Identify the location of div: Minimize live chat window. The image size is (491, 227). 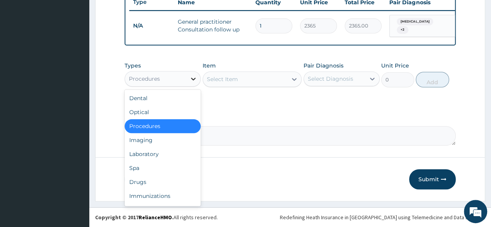
(137, 13).